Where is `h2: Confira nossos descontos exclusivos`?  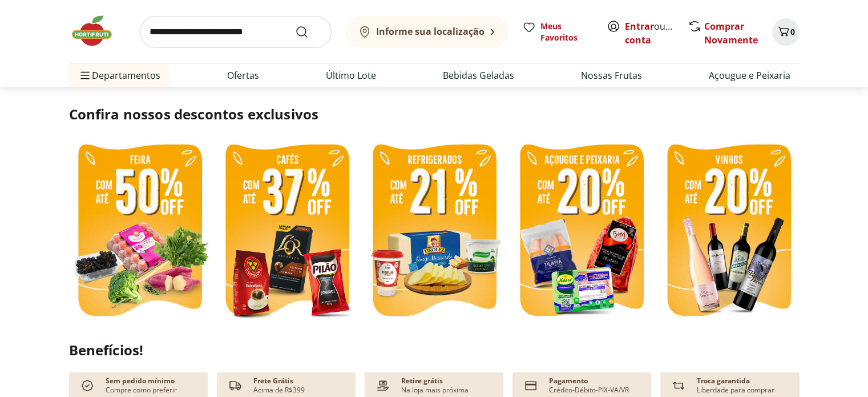 h2: Confira nossos descontos exclusivos is located at coordinates (434, 114).